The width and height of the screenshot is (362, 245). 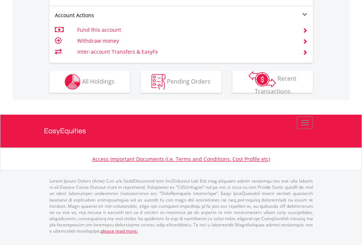 What do you see at coordinates (185, 41) in the screenshot?
I see `td: Withdraw money` at bounding box center [185, 41].